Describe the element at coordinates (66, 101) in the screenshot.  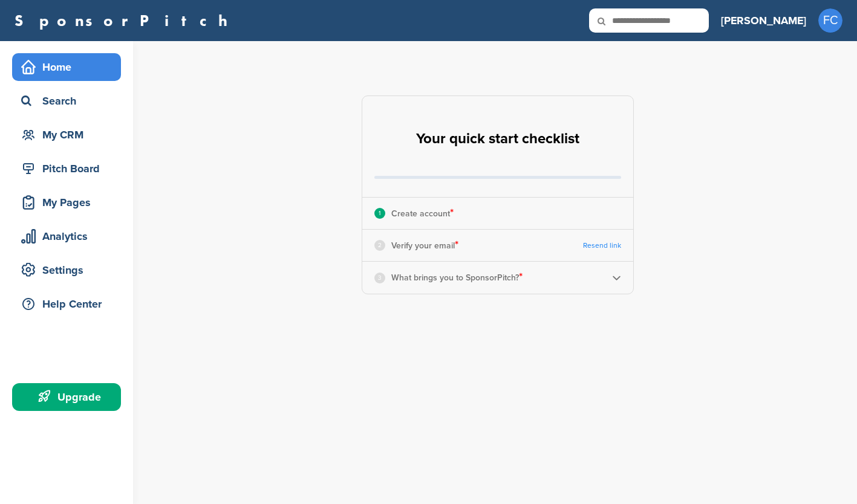
I see `a: Search` at that location.